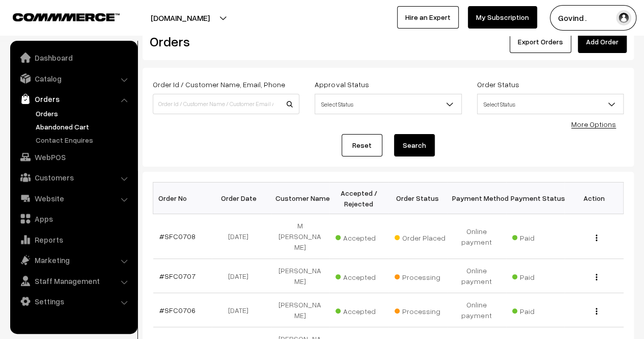 This screenshot has width=644, height=339. I want to click on button: Govind ., so click(593, 18).